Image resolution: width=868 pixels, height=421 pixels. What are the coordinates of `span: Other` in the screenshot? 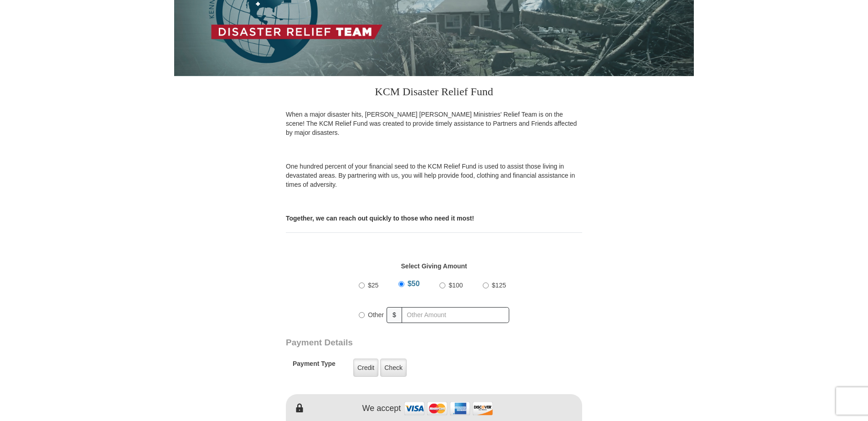 It's located at (376, 315).